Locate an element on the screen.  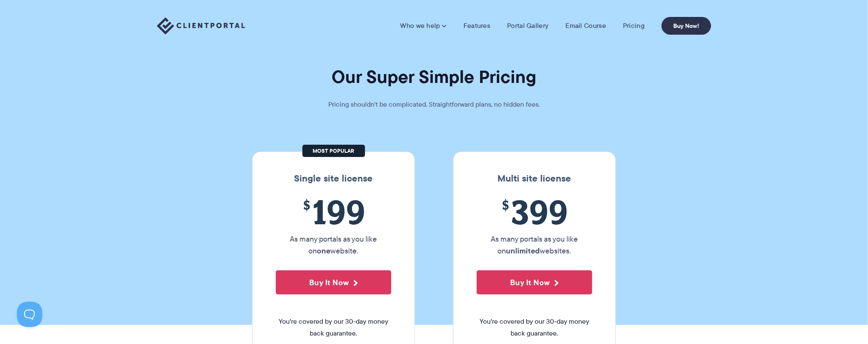
a: Who we help is located at coordinates (423, 26).